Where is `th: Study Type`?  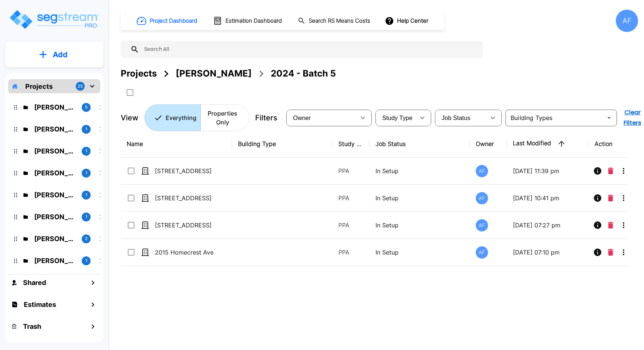
th: Study Type is located at coordinates (351, 144).